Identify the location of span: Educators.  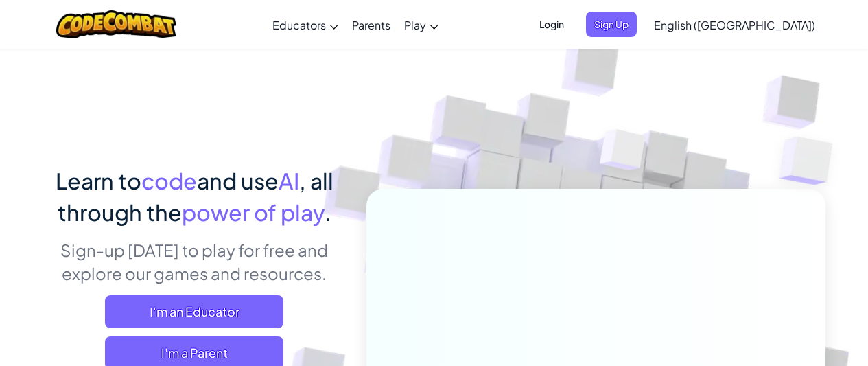
(299, 25).